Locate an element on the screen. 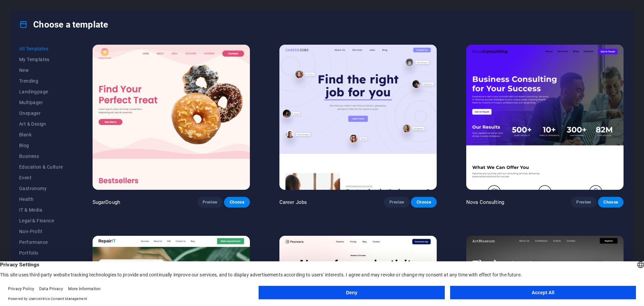  p: Nova Consulting is located at coordinates (486, 202).